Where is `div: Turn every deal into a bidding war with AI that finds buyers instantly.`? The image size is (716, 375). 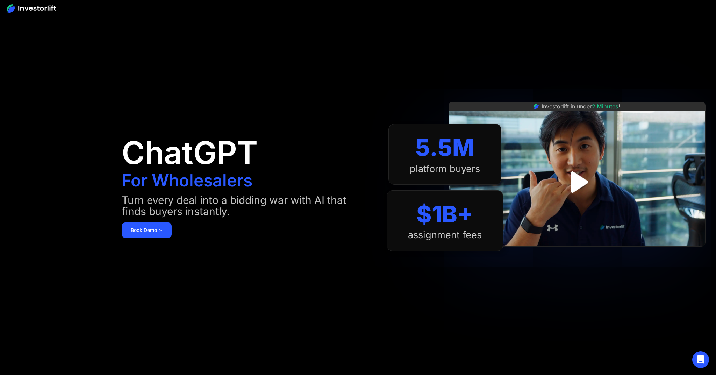
div: Turn every deal into a bidding war with AI that finds buyers instantly. is located at coordinates (247, 206).